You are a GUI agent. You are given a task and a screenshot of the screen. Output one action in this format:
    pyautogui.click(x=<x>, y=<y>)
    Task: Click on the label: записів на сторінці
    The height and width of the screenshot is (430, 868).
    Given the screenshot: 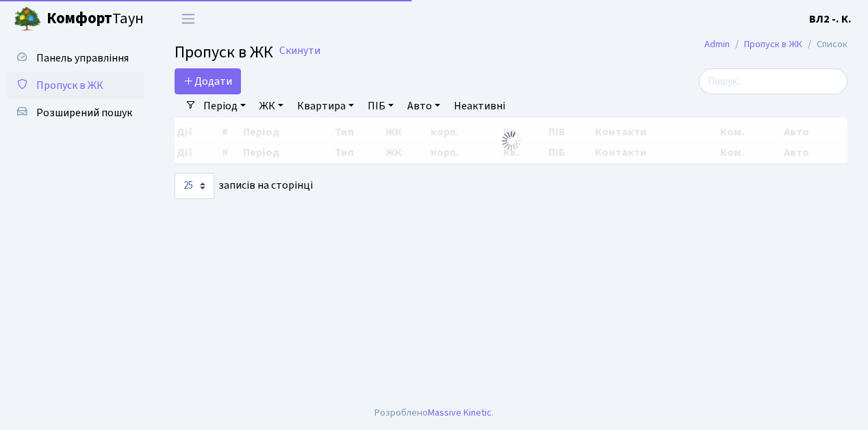 What is the action you would take?
    pyautogui.click(x=244, y=186)
    